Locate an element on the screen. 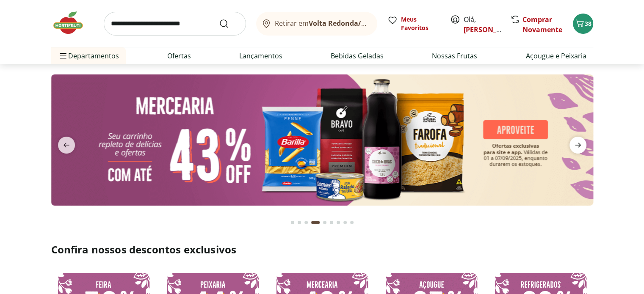  button: previous is located at coordinates (66, 145).